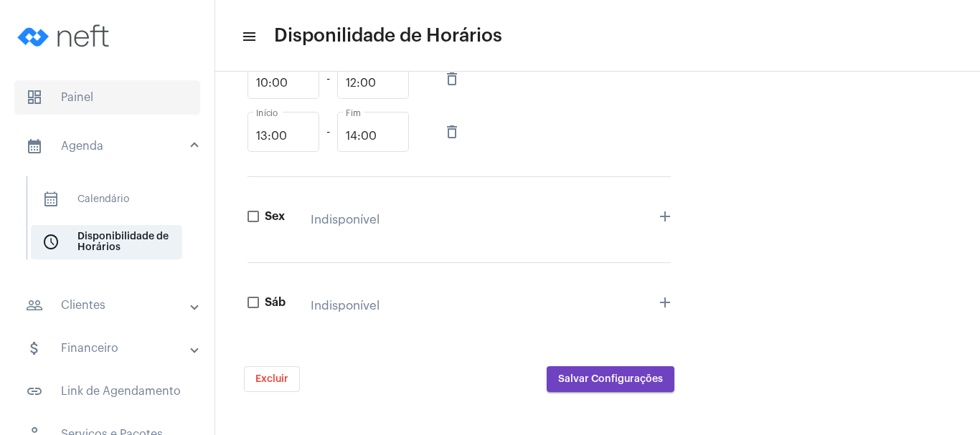 The width and height of the screenshot is (980, 435). What do you see at coordinates (610, 379) in the screenshot?
I see `span: Salvar Configurações` at bounding box center [610, 379].